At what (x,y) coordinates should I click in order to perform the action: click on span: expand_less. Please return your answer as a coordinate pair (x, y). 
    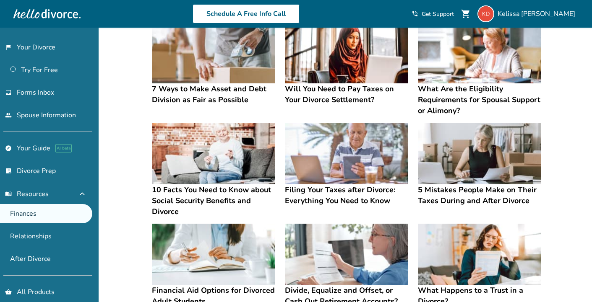
    Looking at the image, I should click on (82, 194).